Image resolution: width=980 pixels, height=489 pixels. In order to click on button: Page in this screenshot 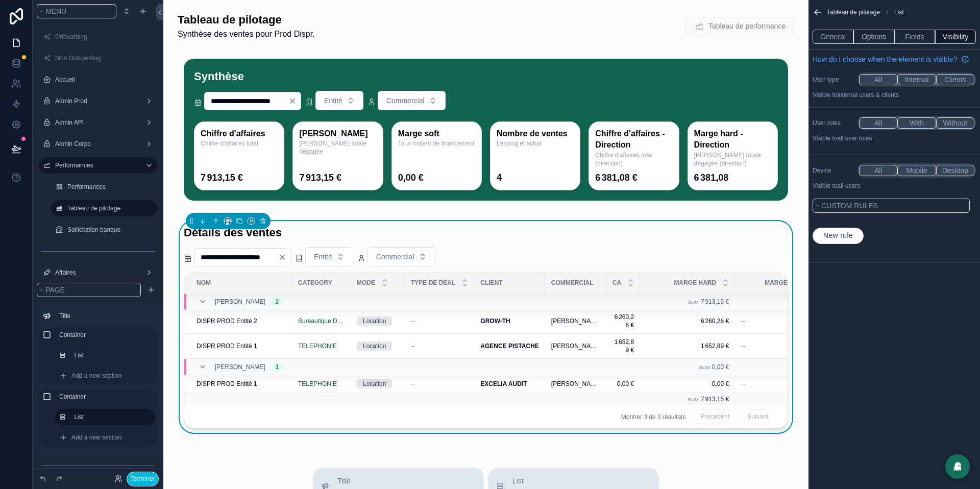, I will do `click(89, 290)`.